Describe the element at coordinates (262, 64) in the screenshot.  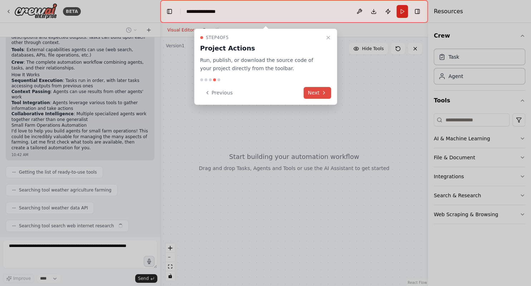
I see `p: Run, publish, or download the source code of your project directly from the toolbar.` at that location.